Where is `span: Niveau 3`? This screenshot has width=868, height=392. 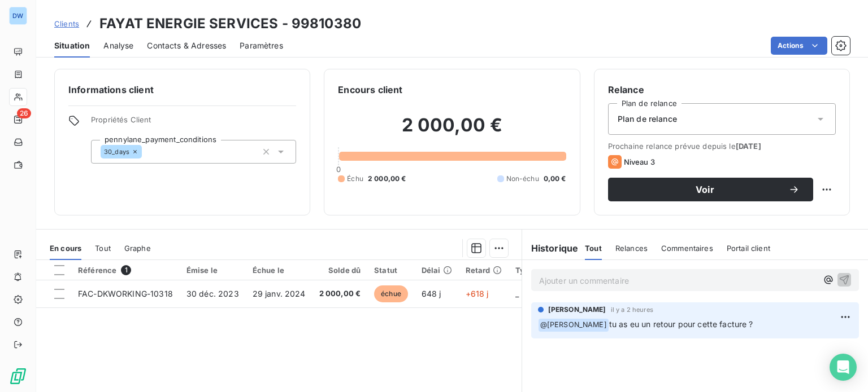
span: Niveau 3 is located at coordinates (639, 162).